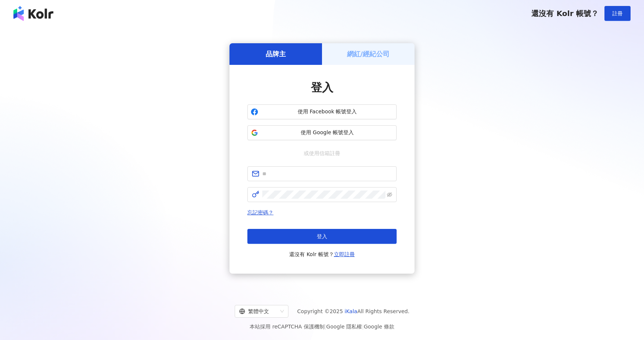 This screenshot has height=340, width=644. I want to click on div: 繁體中文, so click(258, 311).